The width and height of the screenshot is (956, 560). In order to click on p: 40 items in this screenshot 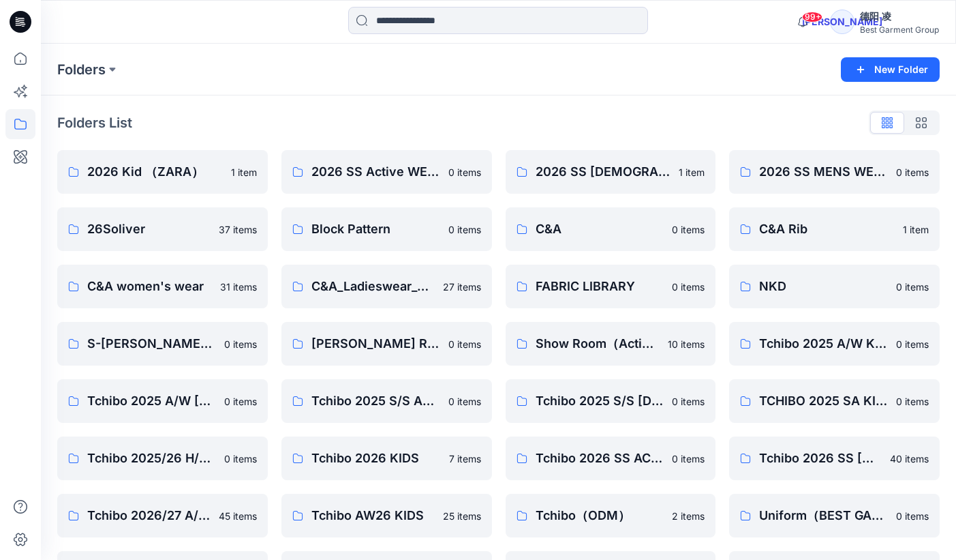, I will do `click(910, 458)`.